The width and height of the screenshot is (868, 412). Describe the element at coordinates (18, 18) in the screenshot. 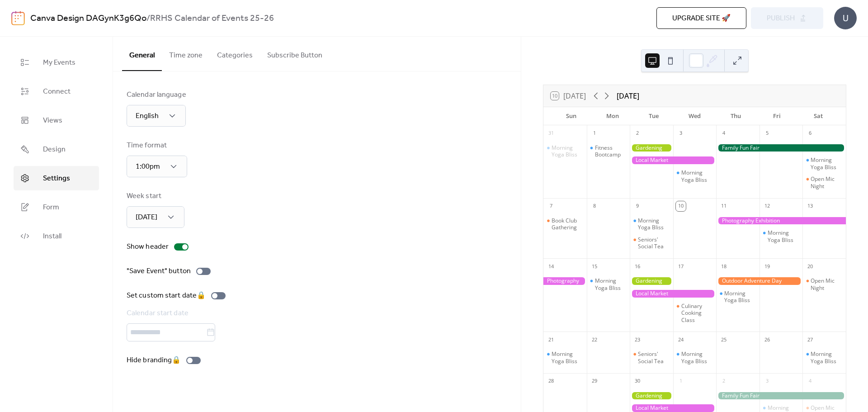

I see `img: logo` at that location.